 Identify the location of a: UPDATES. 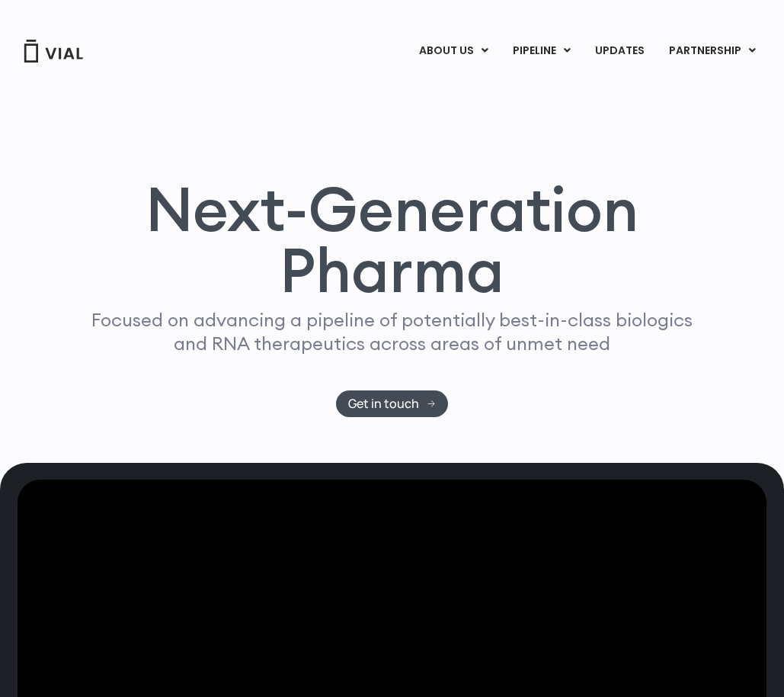
(619, 51).